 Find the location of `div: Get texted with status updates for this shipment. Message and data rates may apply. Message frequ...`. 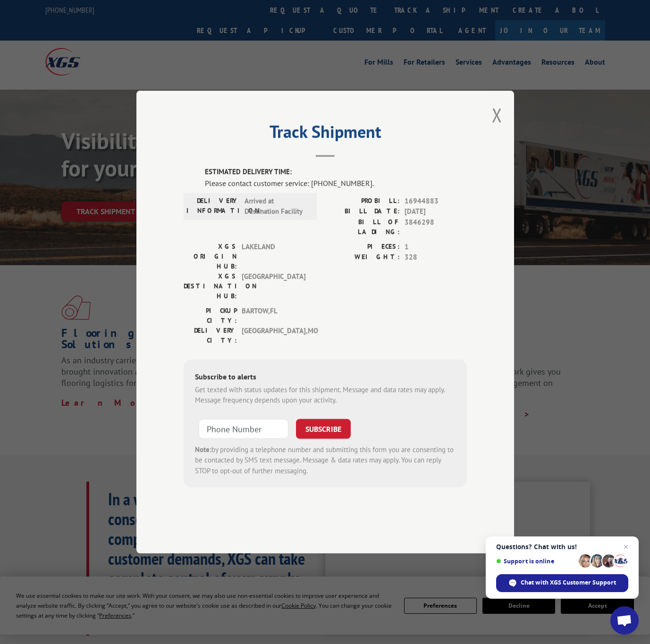

div: Get texted with status updates for this shipment. Message and data rates may apply. Message frequ... is located at coordinates (325, 395).